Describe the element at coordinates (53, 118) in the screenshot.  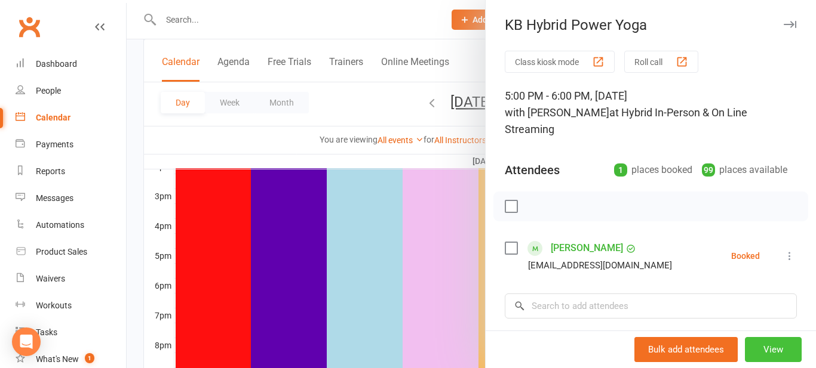
I see `div: Calendar` at that location.